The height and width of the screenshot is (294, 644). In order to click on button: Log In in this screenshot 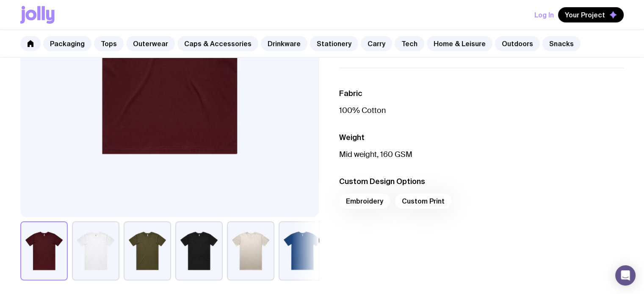, I will do `click(544, 15)`.